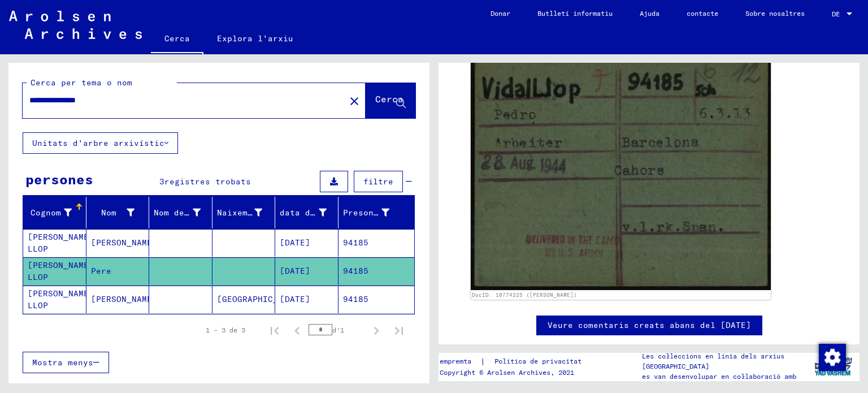 The image size is (868, 393). I want to click on div: Naixement, so click(246, 212).